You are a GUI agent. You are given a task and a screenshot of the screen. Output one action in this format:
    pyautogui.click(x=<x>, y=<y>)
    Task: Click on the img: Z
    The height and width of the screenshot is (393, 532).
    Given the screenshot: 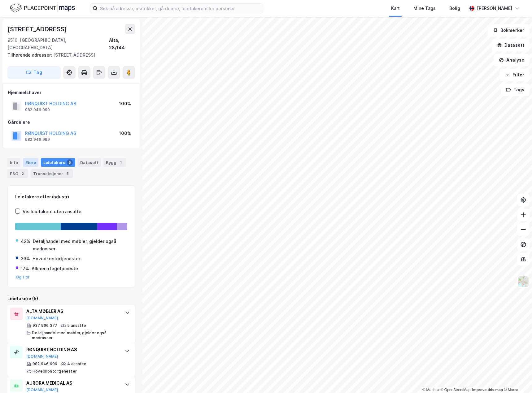 What is the action you would take?
    pyautogui.click(x=523, y=282)
    